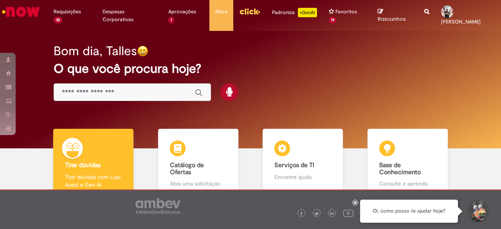 The width and height of the screenshot is (501, 229). What do you see at coordinates (295, 13) in the screenshot?
I see `div: Padroniza` at bounding box center [295, 13].